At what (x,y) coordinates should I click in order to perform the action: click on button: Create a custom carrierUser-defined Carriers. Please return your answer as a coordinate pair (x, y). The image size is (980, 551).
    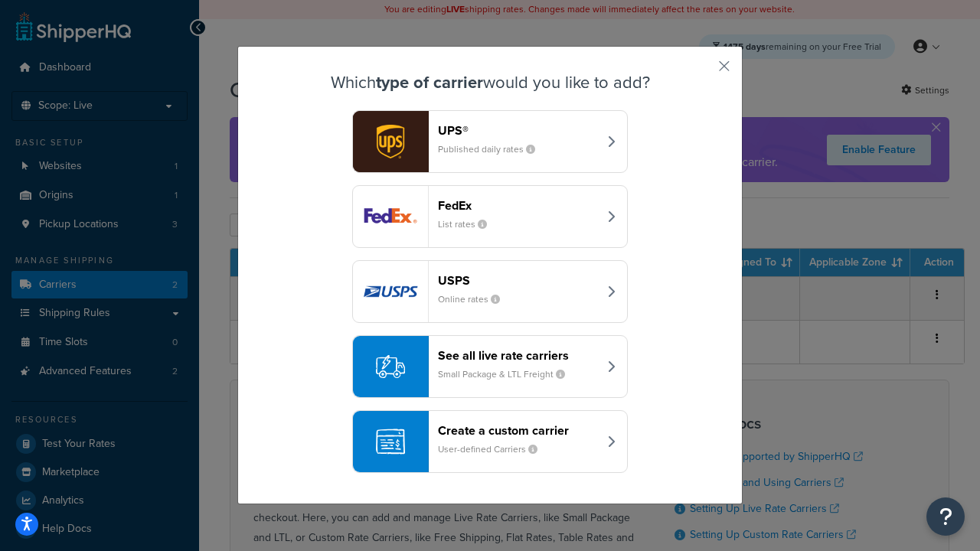
    Looking at the image, I should click on (490, 442).